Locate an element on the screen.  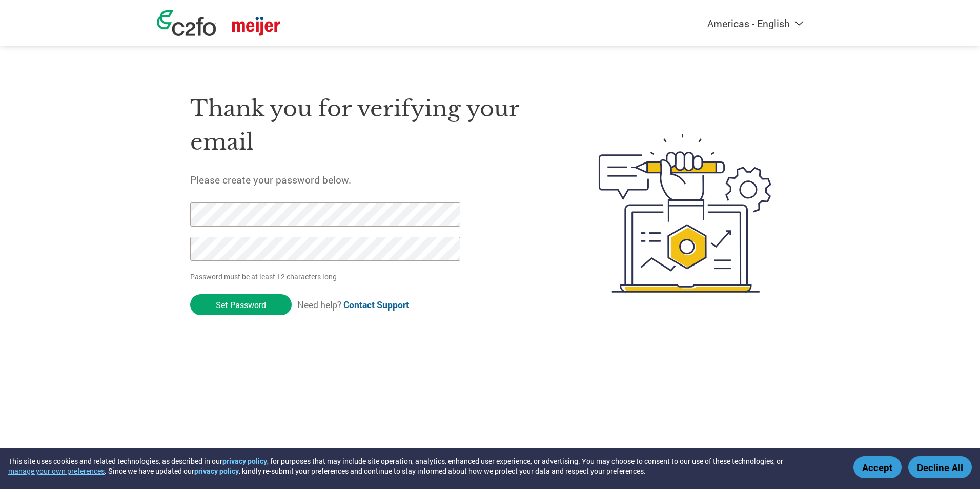
img: create-password is located at coordinates (685, 213).